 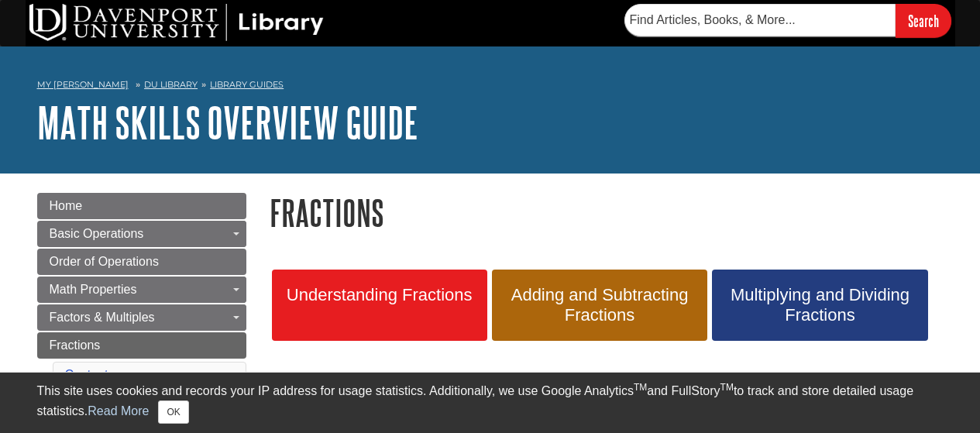 I want to click on input: Search, so click(x=923, y=20).